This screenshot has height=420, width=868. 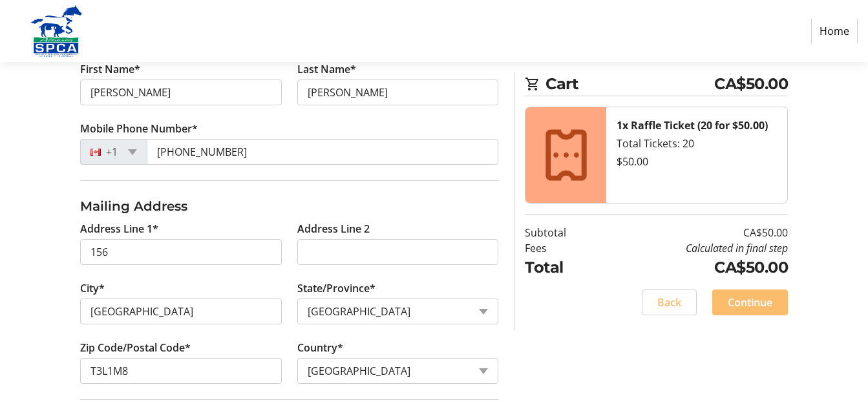 I want to click on span: Back, so click(x=669, y=303).